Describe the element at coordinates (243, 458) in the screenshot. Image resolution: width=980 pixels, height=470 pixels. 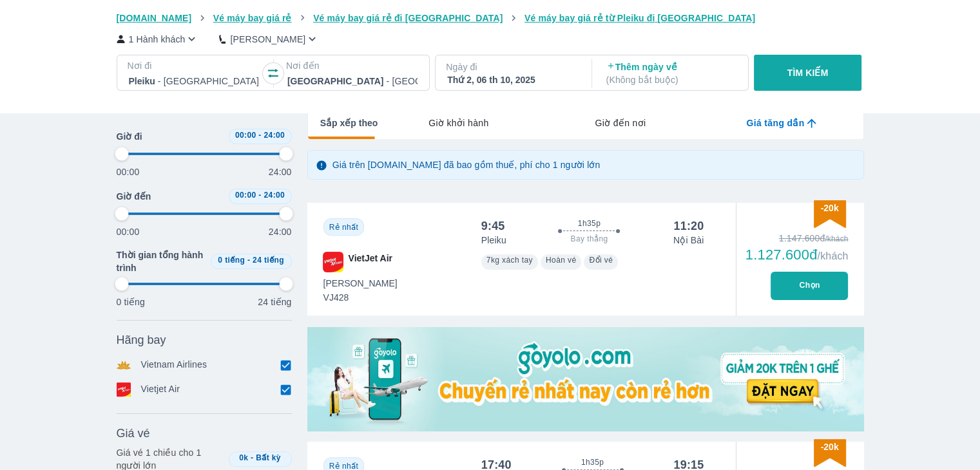
I see `span: 0k` at that location.